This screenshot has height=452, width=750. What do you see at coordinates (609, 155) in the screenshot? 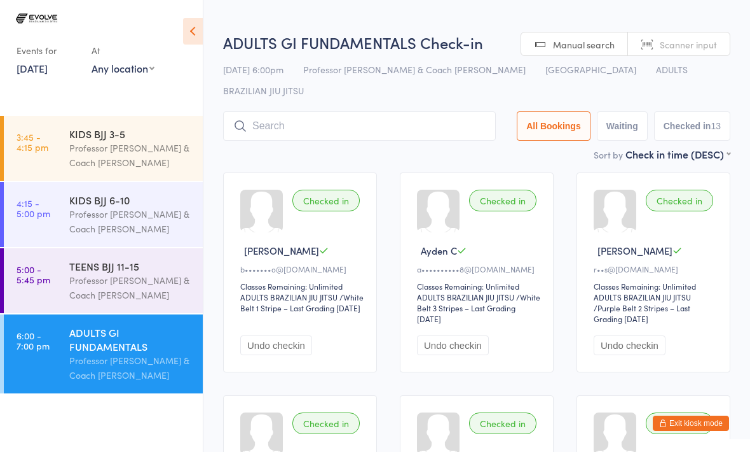
I see `label: Sort by` at bounding box center [609, 155].